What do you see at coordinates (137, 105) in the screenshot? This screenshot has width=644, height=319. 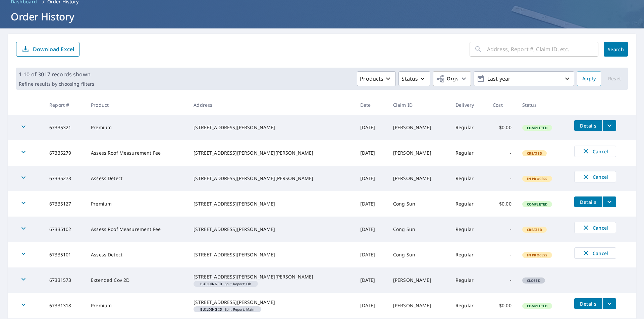 I see `th: Product` at bounding box center [137, 105].